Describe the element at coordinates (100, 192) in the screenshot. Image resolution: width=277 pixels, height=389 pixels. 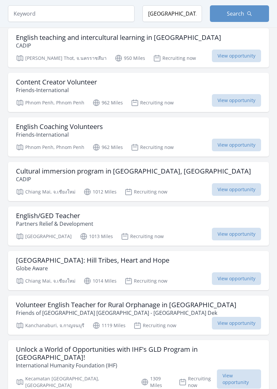
I see `p: 1012 Miles` at that location.